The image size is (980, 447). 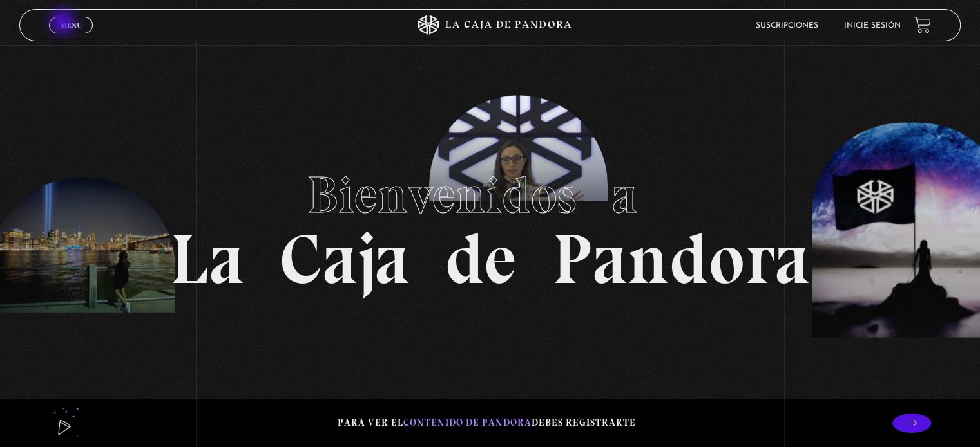 I want to click on p: Para ver el debes registrarte, so click(x=486, y=423).